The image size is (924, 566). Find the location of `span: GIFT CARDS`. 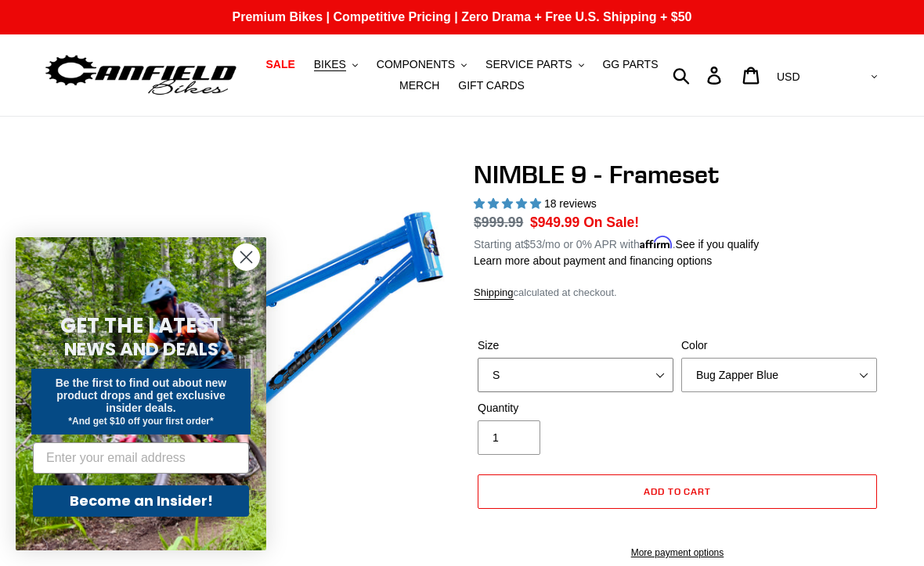

span: GIFT CARDS is located at coordinates (491, 85).